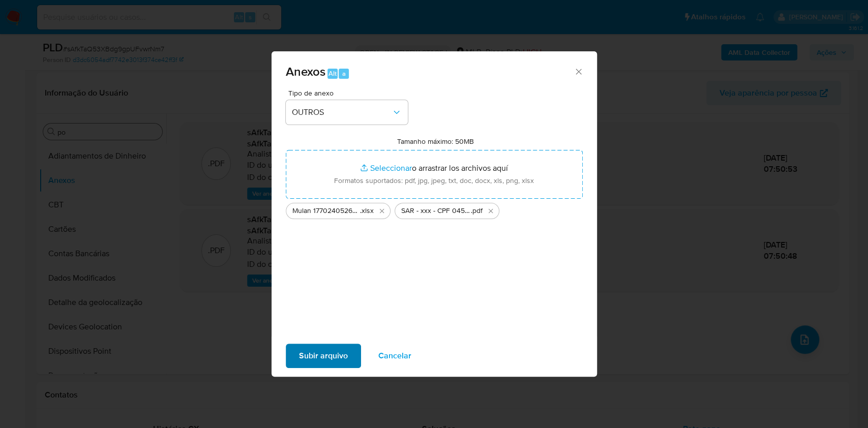 The width and height of the screenshot is (868, 428). Describe the element at coordinates (326, 211) in the screenshot. I see `span: Mulan 1770240526_2025_10_06_17_30_30` at that location.